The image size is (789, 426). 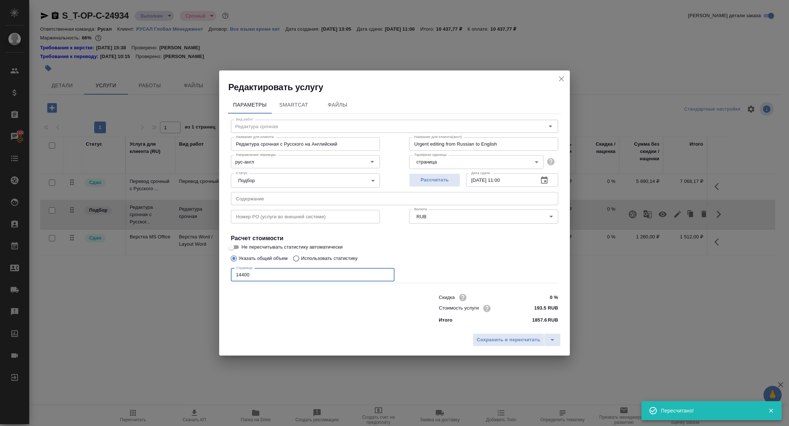 I want to click on p: Скидка, so click(x=447, y=298).